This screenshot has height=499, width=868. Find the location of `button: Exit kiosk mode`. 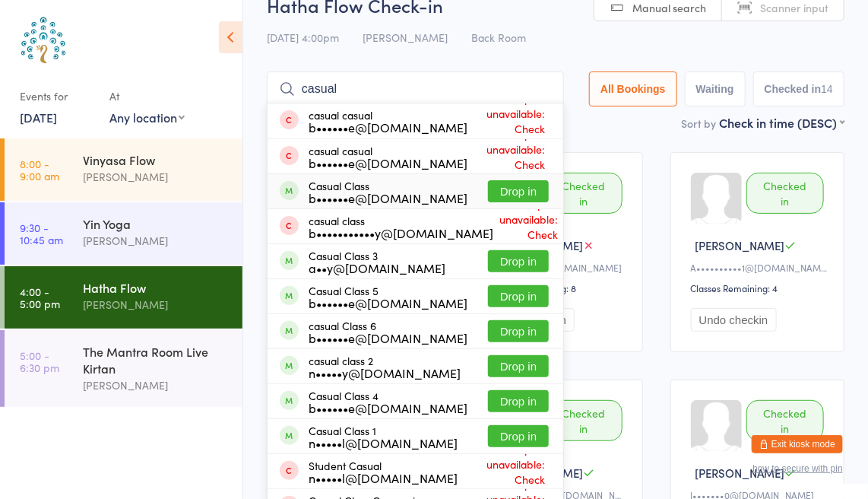

button: Exit kiosk mode is located at coordinates (798, 444).